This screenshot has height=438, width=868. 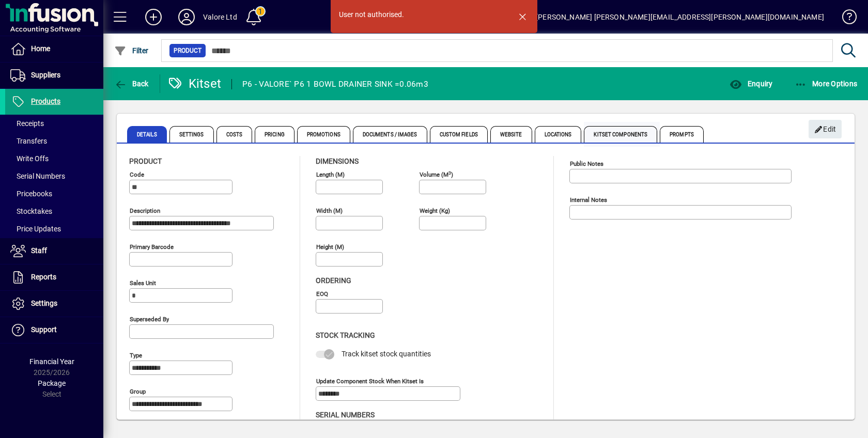 I want to click on mat-label: Width (m), so click(x=329, y=211).